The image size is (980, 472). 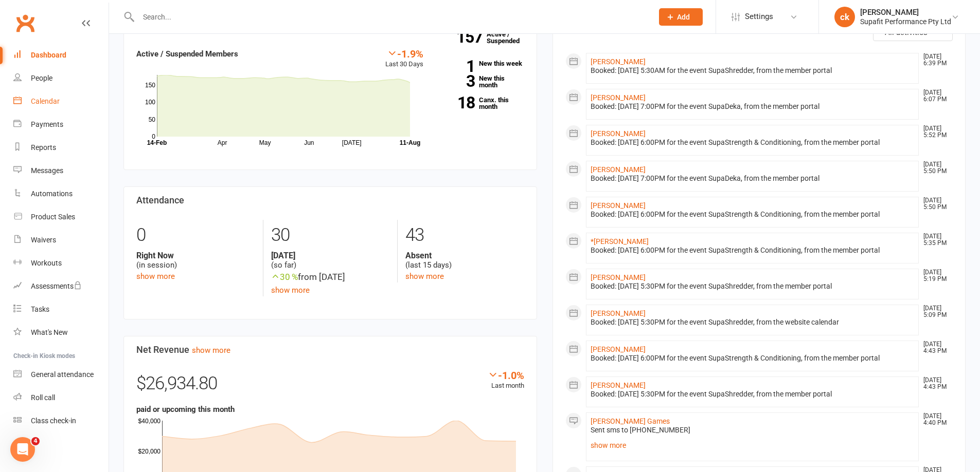 I want to click on div: People, so click(x=42, y=78).